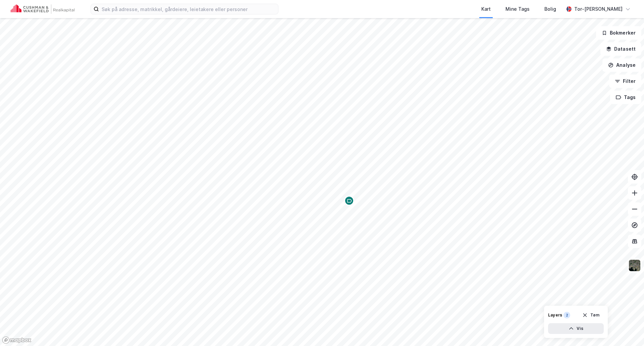 This screenshot has height=346, width=644. What do you see at coordinates (627, 330) in the screenshot?
I see `div: Kontrollprogram for chat` at bounding box center [627, 330].